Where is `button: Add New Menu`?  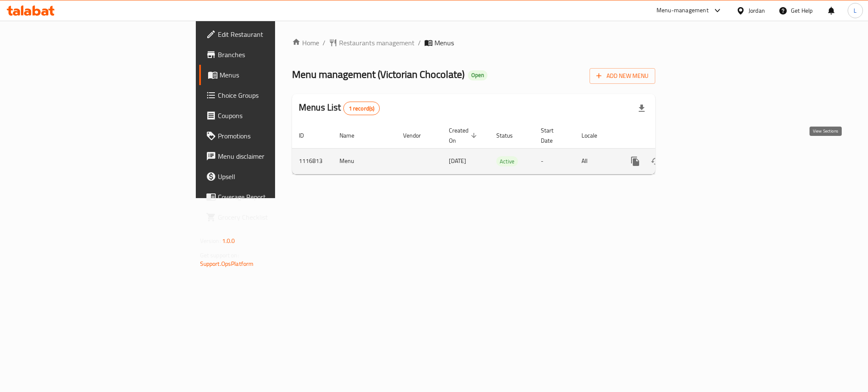
button: Add New Menu is located at coordinates (622, 76).